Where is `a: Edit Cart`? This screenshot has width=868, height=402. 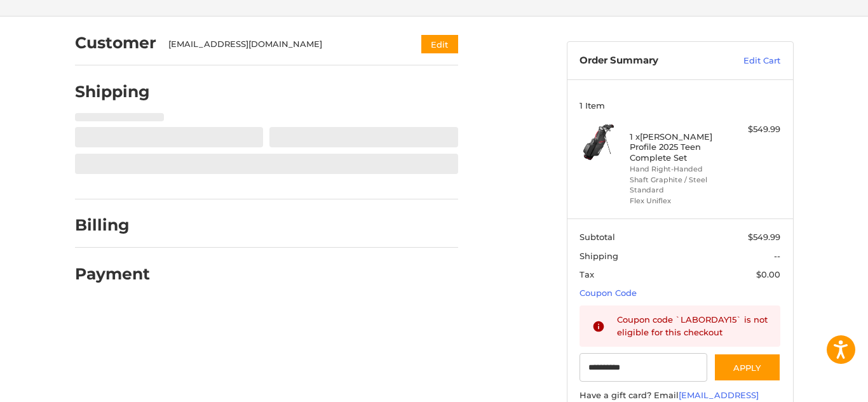
a: Edit Cart is located at coordinates (747, 61).